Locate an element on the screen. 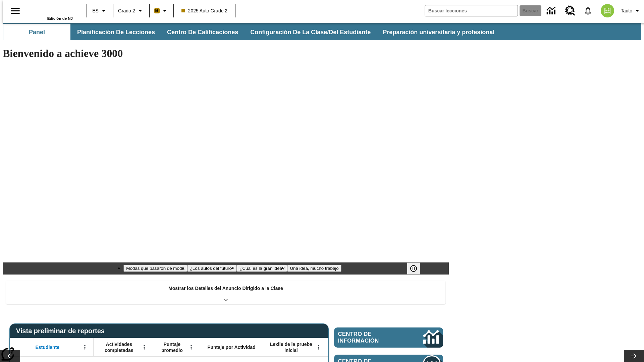 The width and height of the screenshot is (644, 362). span: Centro de información is located at coordinates (369, 338).